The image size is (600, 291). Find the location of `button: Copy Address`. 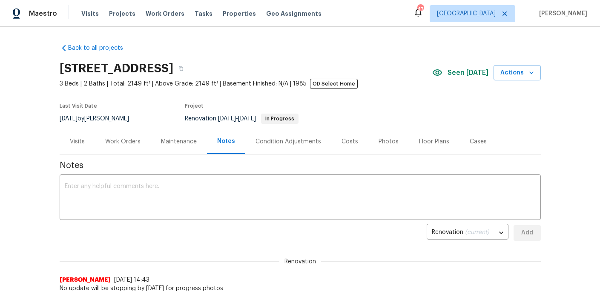

button: Copy Address is located at coordinates (181, 69).